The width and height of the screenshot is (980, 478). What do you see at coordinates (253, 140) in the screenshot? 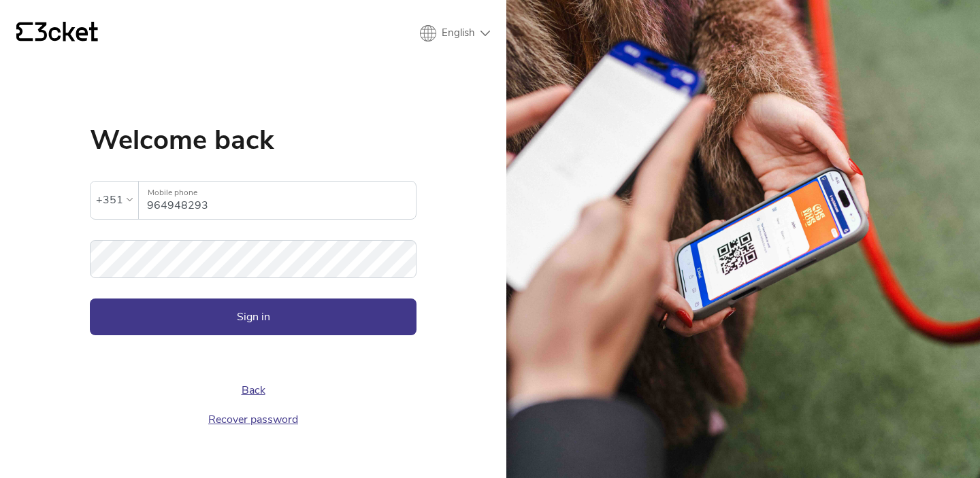
I see `h1: Welcome back` at bounding box center [253, 140].